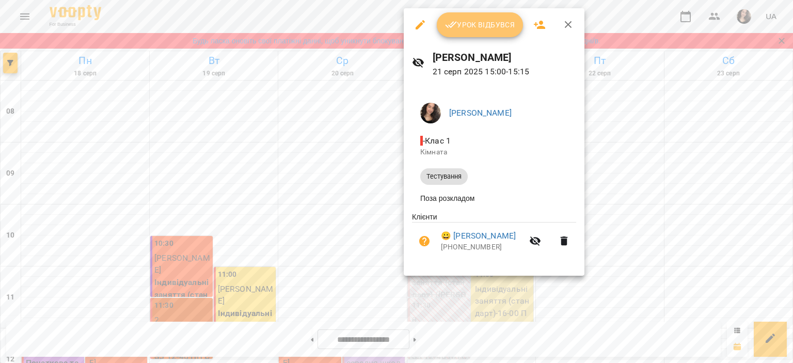 This screenshot has width=793, height=363. I want to click on button: Візит ще не сплачено. Додати оплату?, so click(425, 241).